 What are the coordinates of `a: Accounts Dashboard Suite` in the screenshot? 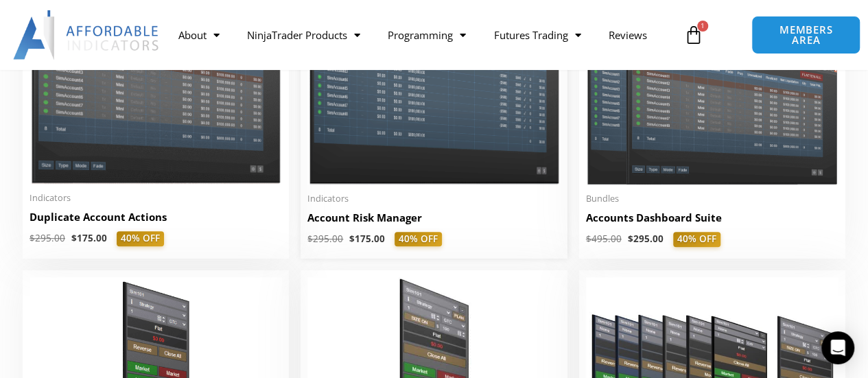 It's located at (712, 221).